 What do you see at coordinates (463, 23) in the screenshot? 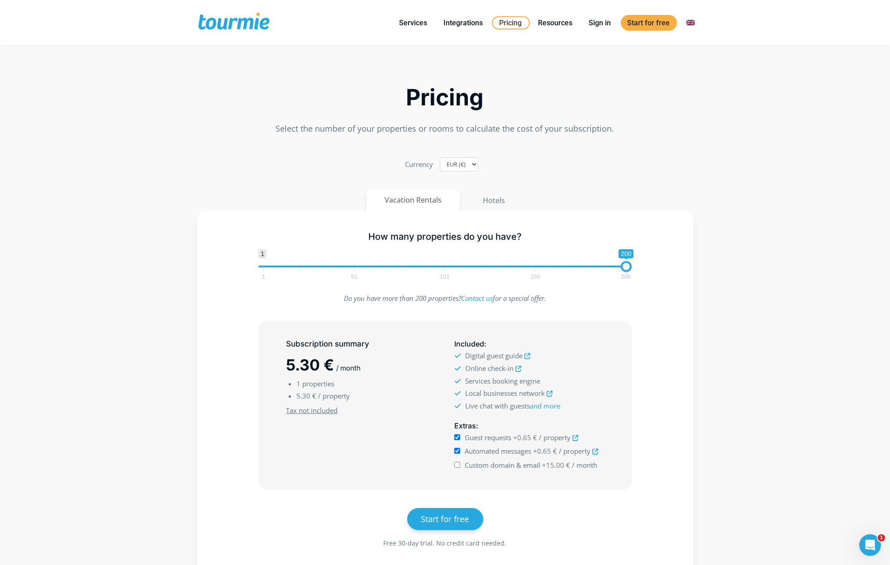
I see `a: Integrations` at bounding box center [463, 23].